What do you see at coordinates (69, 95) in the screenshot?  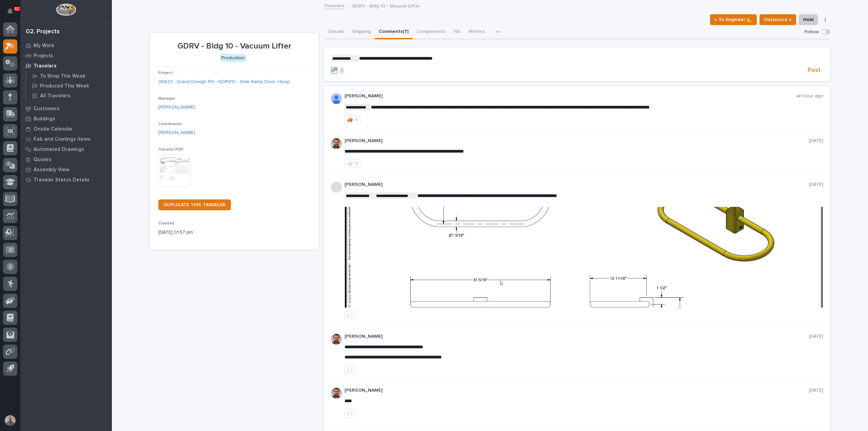 I see `a: All Travelers` at bounding box center [69, 95].